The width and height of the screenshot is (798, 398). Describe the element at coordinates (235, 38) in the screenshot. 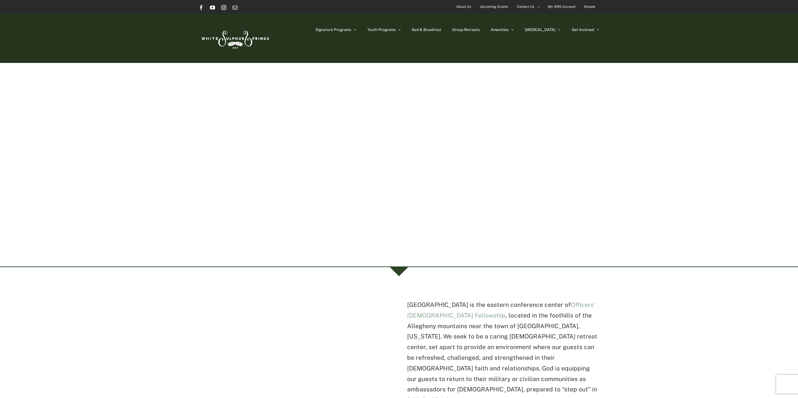

I see `img: White Sulphur Springs Logo` at that location.